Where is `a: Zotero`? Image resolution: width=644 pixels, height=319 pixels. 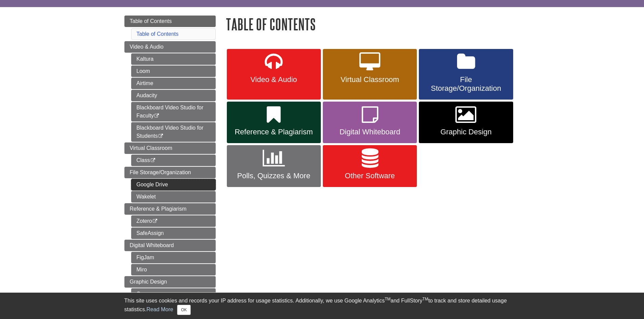
a: Zotero is located at coordinates (173, 221).